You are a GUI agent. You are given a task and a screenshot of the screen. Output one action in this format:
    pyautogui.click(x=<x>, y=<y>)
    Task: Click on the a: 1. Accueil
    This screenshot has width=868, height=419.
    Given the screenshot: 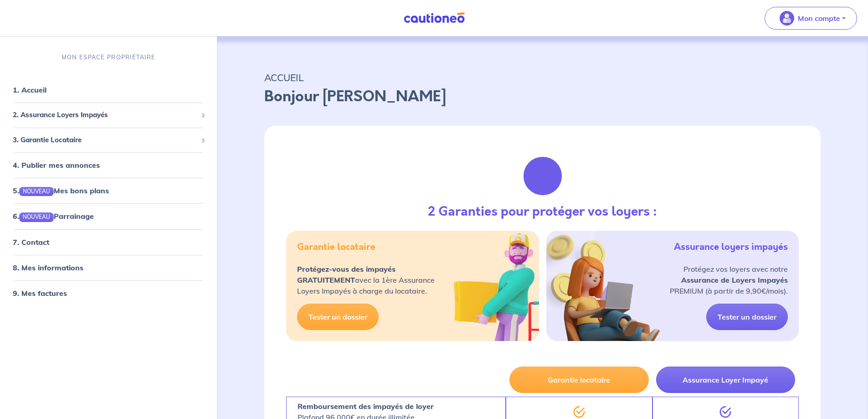 What is the action you would take?
    pyautogui.click(x=30, y=89)
    